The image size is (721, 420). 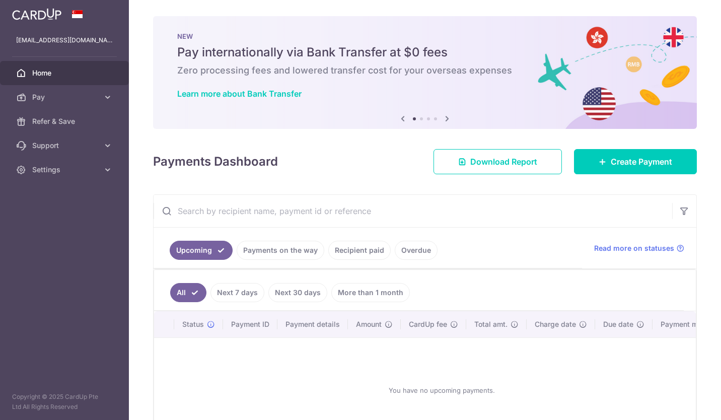 What do you see at coordinates (37, 14) in the screenshot?
I see `img: CardUp` at bounding box center [37, 14].